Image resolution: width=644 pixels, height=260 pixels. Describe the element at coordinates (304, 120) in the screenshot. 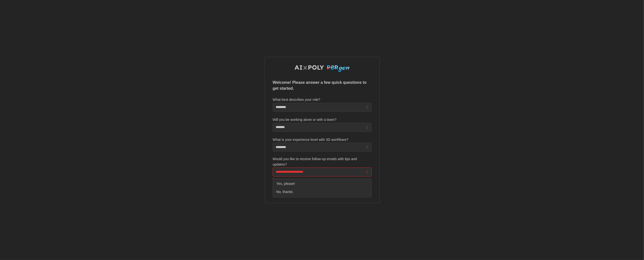

I see `label: Will you be working alone or with a team?` at that location.